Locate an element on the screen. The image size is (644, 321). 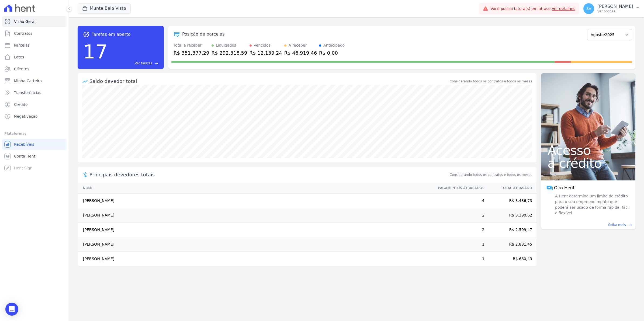
a: Contratos is located at coordinates (34, 34).